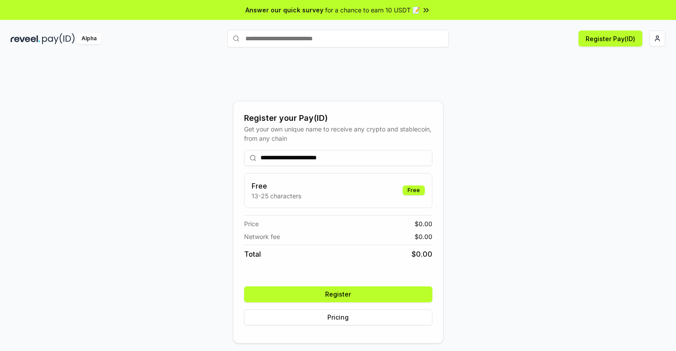 The width and height of the screenshot is (676, 351). I want to click on span: for a chance to earn 10 USDT 📝, so click(372, 10).